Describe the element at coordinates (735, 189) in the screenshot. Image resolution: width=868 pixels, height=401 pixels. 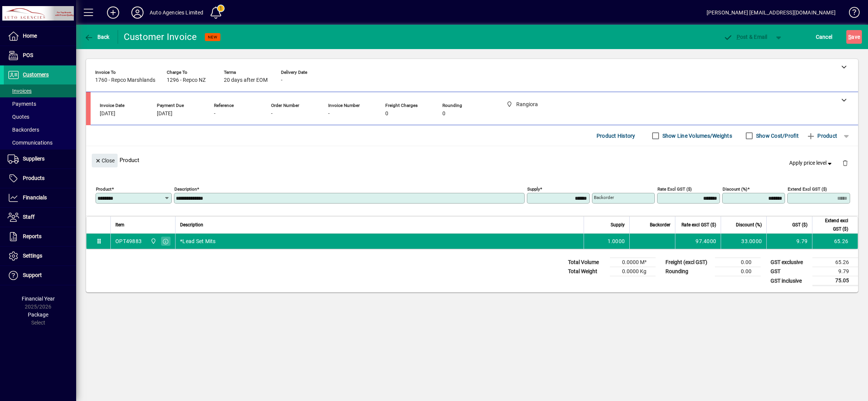
I see `mat-label: Discount (%)` at that location.